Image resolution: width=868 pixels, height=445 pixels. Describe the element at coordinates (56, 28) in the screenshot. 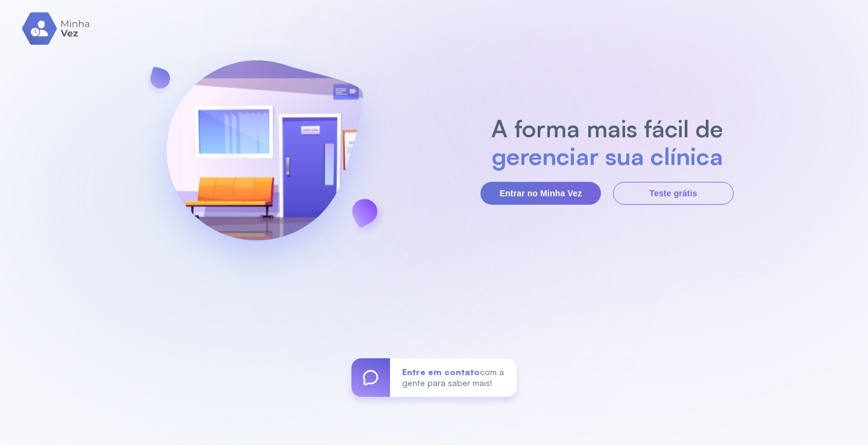

I see `img: logo.svg` at that location.